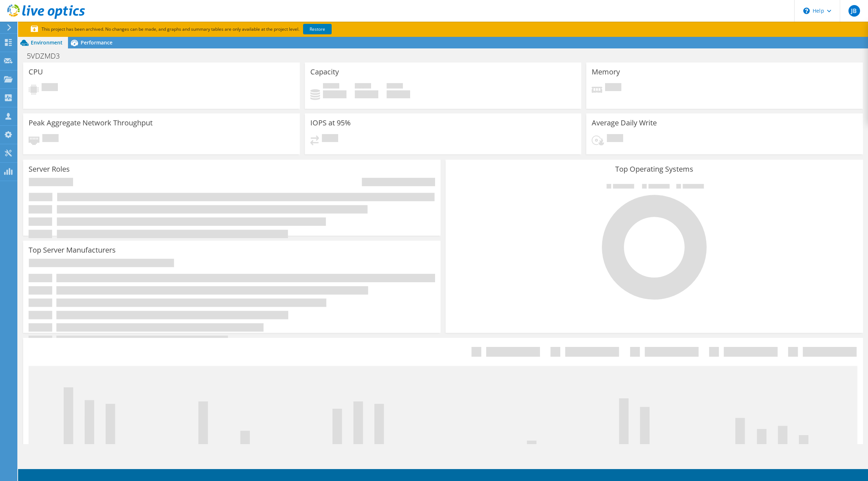  What do you see at coordinates (331, 87) in the screenshot?
I see `span: Used` at bounding box center [331, 87].